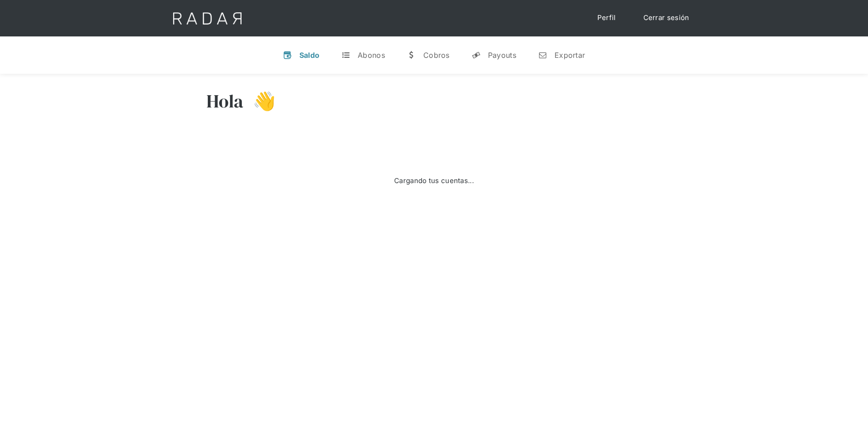 The width and height of the screenshot is (868, 434). Describe the element at coordinates (346, 55) in the screenshot. I see `div: t` at that location.